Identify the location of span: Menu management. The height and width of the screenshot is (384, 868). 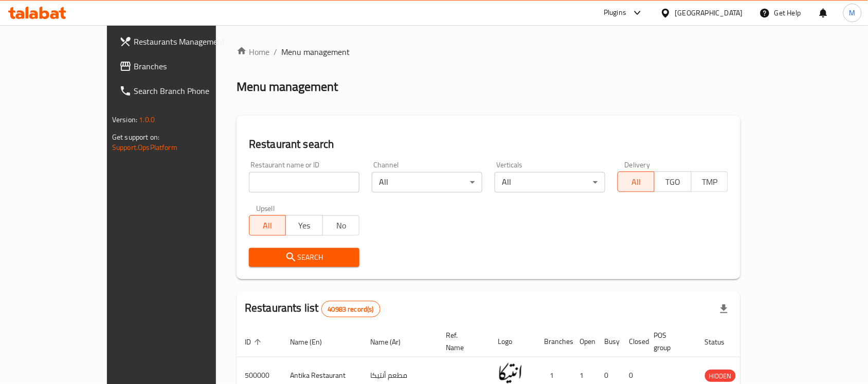
(315, 52).